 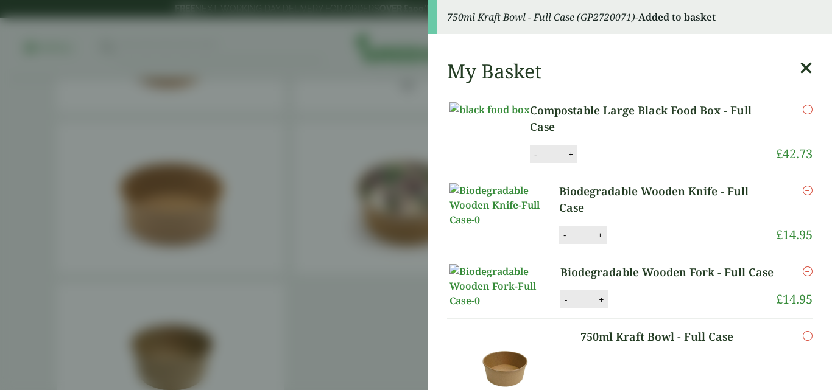 I want to click on img: black food box, so click(x=490, y=110).